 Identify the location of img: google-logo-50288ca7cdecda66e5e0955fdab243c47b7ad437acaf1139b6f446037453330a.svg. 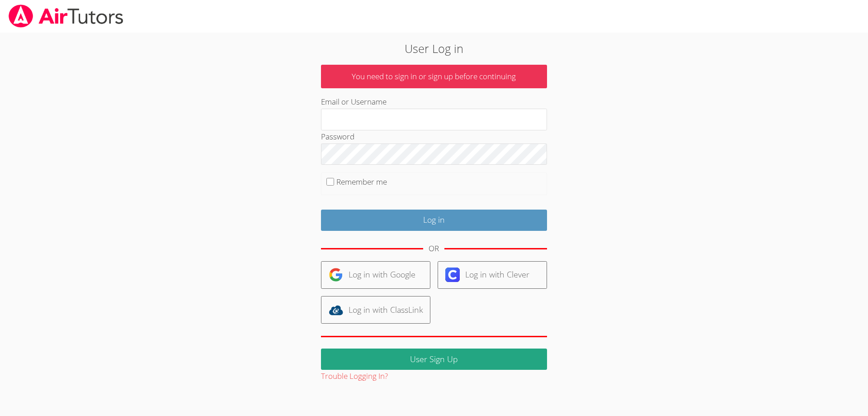
(336, 275).